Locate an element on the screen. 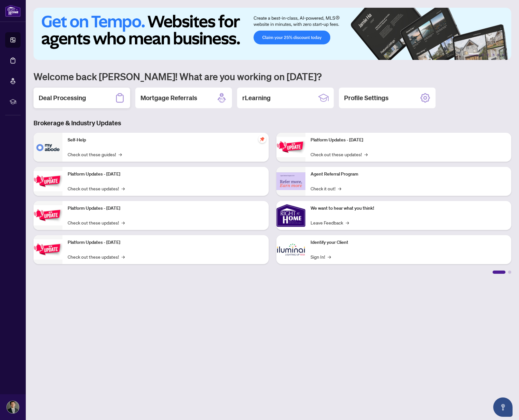  img: We want to hear what you think! is located at coordinates (291, 216).